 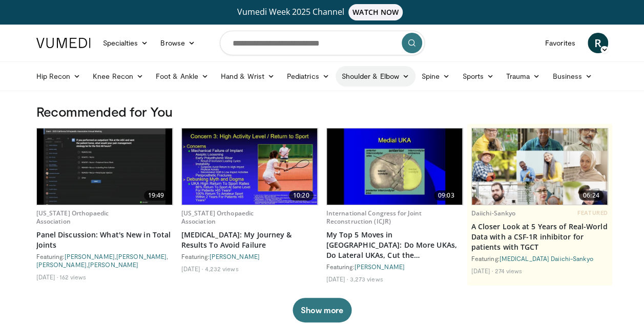 I want to click on div: Featuring: , , ,, so click(x=104, y=261).